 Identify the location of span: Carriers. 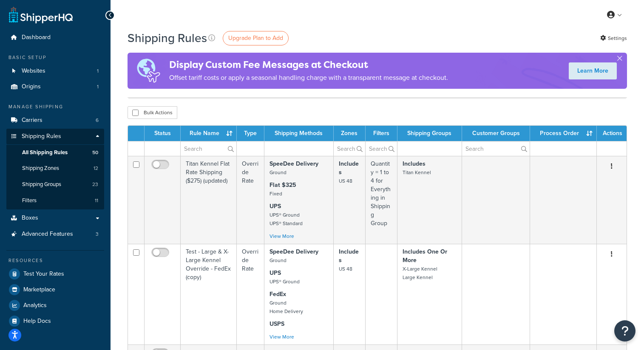
(31, 120).